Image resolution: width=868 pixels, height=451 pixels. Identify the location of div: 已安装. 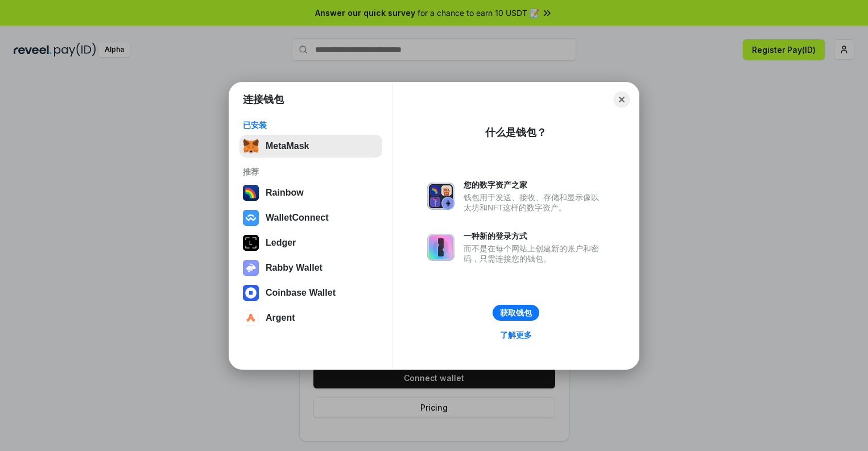
(311, 125).